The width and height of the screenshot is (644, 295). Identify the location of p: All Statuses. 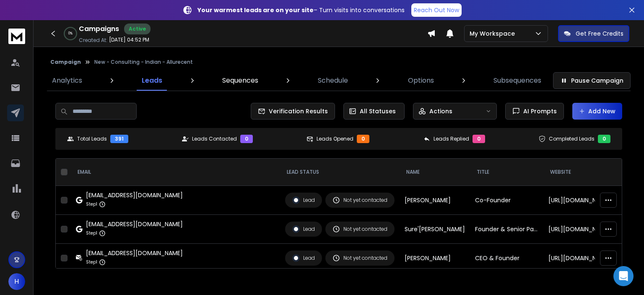
(378, 111).